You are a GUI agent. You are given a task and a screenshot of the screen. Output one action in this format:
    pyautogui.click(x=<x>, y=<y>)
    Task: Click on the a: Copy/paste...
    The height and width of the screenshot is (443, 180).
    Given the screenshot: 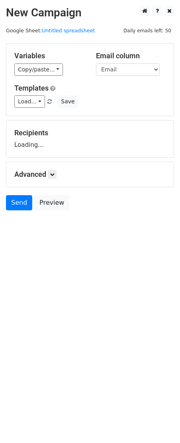 What is the action you would take?
    pyautogui.click(x=39, y=69)
    